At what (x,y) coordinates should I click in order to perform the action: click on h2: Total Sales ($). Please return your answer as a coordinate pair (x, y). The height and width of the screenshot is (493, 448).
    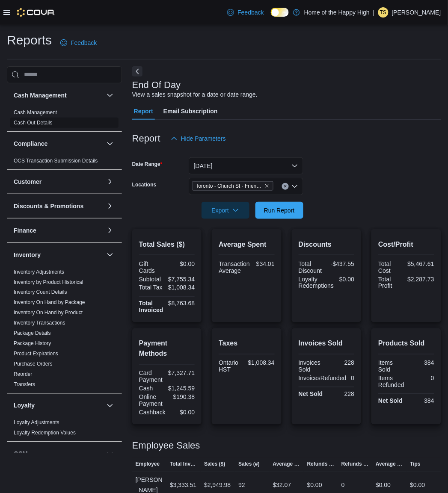
    Looking at the image, I should click on (167, 245).